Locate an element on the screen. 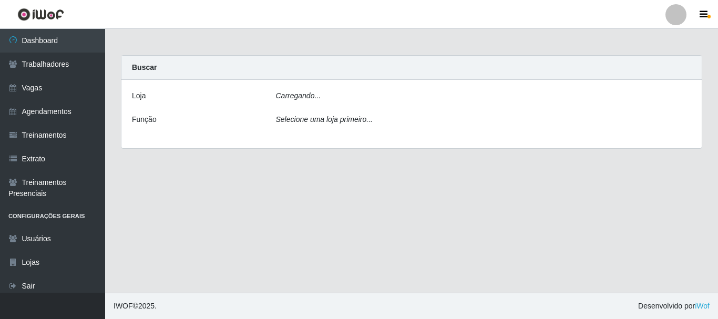 Image resolution: width=718 pixels, height=319 pixels. i: Carregando... is located at coordinates (298, 96).